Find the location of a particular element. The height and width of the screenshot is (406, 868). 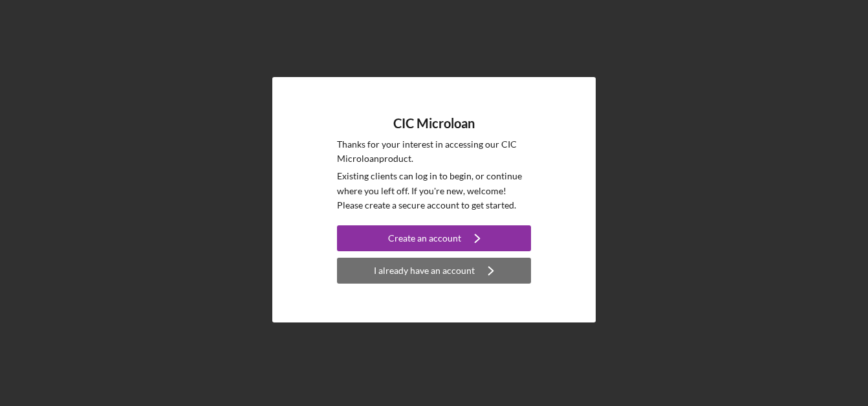

a: I already have an account is located at coordinates (434, 271).